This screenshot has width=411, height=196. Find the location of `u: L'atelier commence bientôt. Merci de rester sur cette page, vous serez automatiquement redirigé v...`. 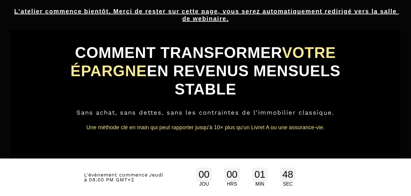

u: L'atelier commence bientôt. Merci de rester sur cette page, vous serez automatiquement redirigé v... is located at coordinates (206, 15).